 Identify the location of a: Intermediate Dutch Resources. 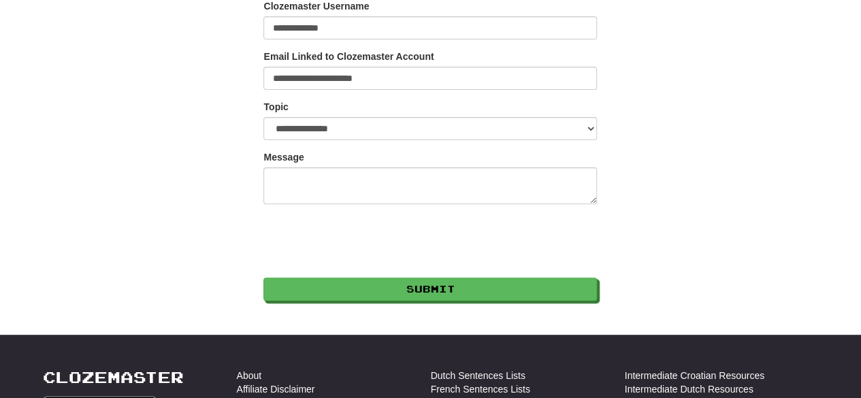
(689, 389).